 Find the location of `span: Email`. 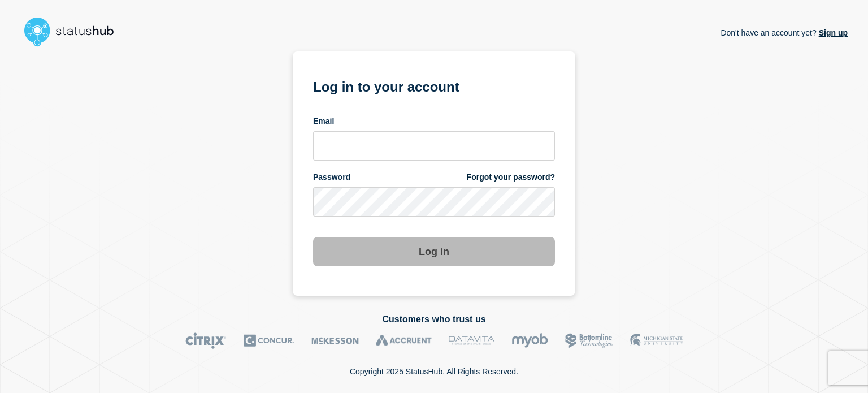

span: Email is located at coordinates (323, 121).